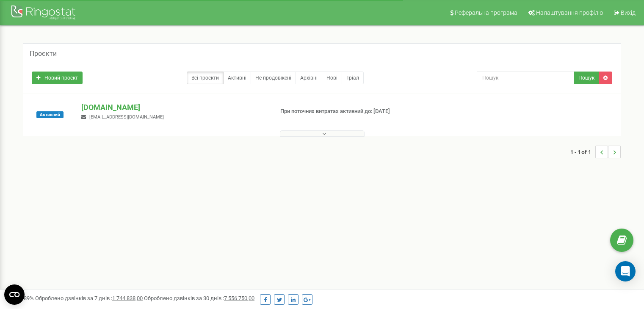 This screenshot has width=644, height=309. What do you see at coordinates (50, 114) in the screenshot?
I see `span: Активний` at bounding box center [50, 114].